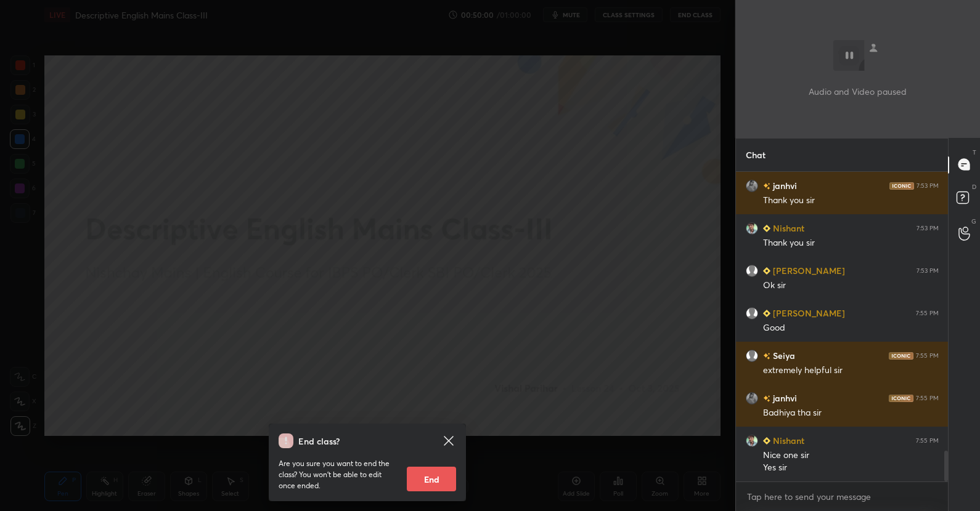 The width and height of the screenshot is (980, 511). What do you see at coordinates (974, 152) in the screenshot?
I see `p: T` at bounding box center [974, 152].